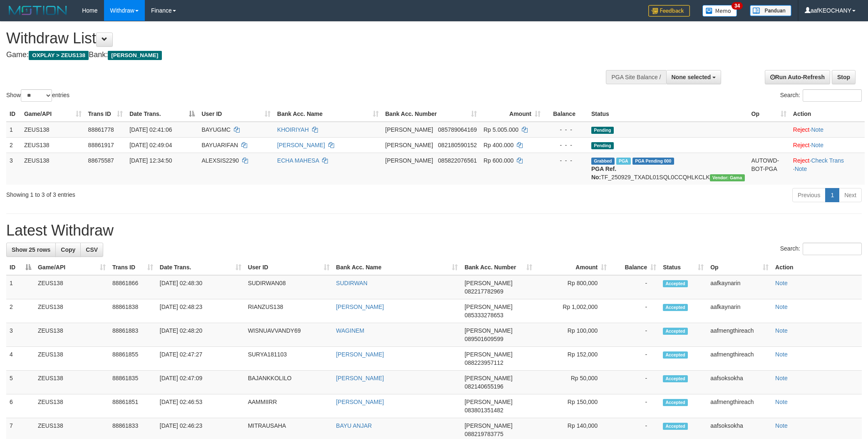 The image size is (868, 439). Describe the element at coordinates (654, 160) in the screenshot. I see `span: PGA Pending` at that location.